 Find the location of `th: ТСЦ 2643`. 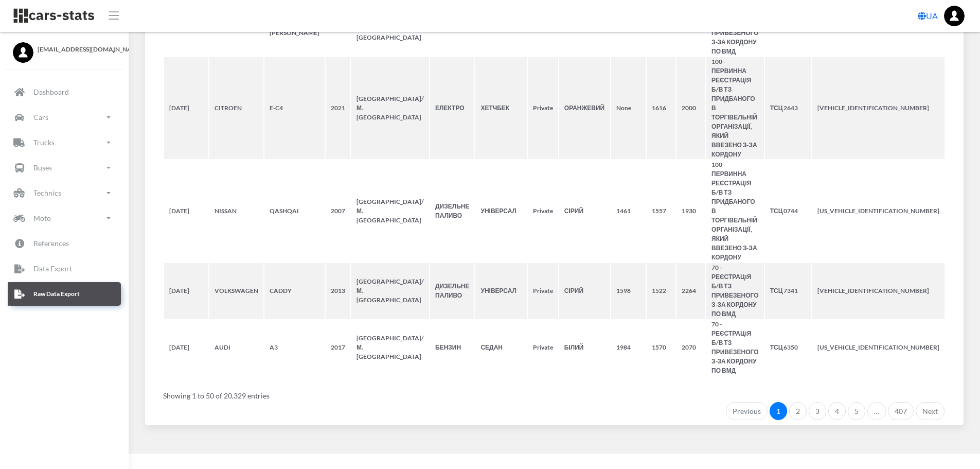

th: ТСЦ 2643 is located at coordinates (788, 108).